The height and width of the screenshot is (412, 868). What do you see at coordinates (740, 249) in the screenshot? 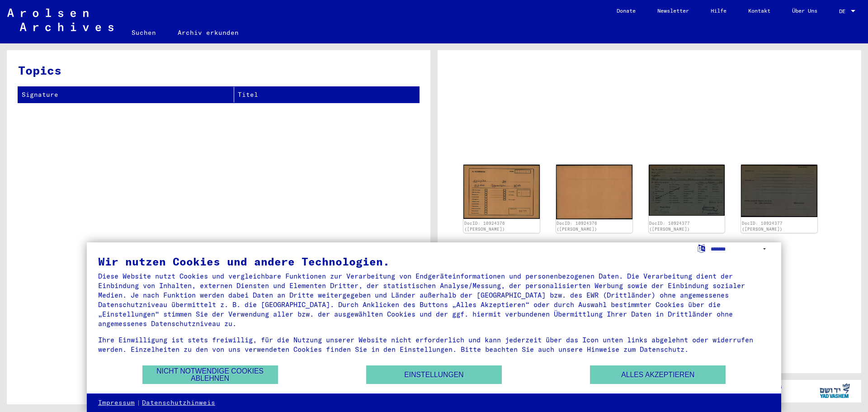
I see `select: Sprache auswählen` at bounding box center [740, 249].